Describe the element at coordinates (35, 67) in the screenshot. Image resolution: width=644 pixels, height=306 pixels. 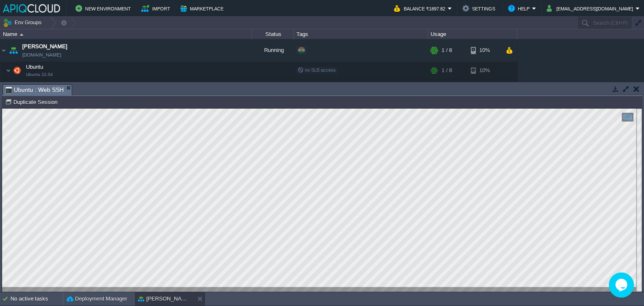
I see `span: Ubuntu` at that location.